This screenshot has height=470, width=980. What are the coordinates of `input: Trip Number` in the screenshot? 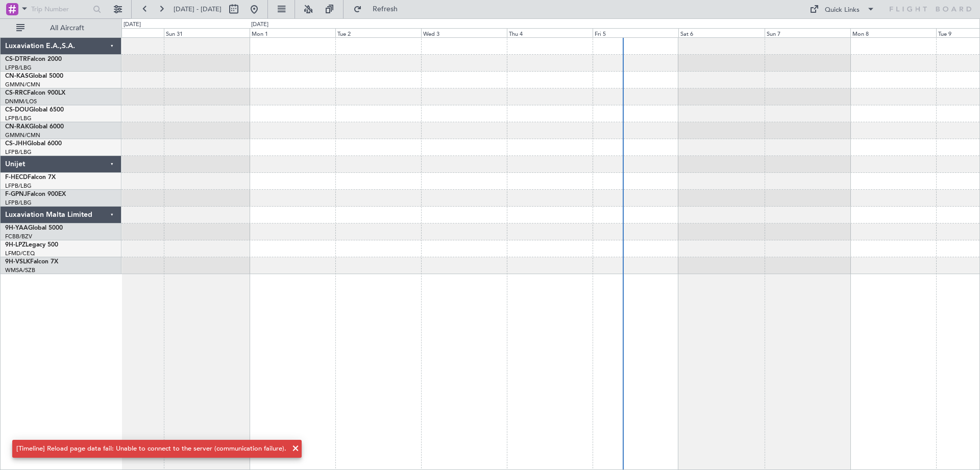 It's located at (60, 9).